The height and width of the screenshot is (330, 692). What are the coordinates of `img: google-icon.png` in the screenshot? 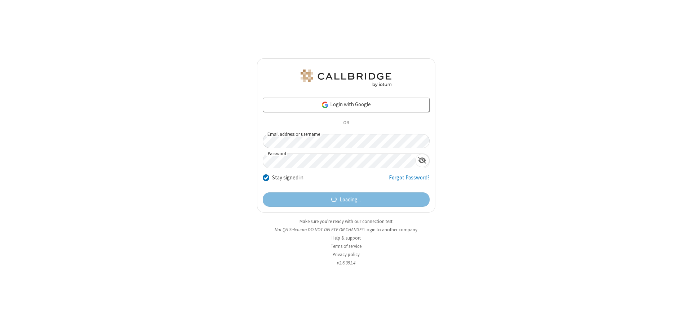 It's located at (325, 105).